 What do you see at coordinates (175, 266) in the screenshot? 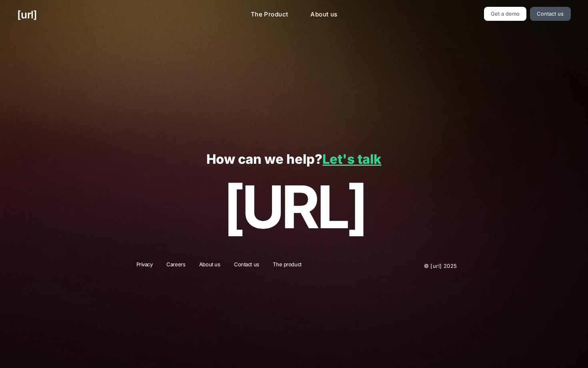
I see `a: Careers` at bounding box center [175, 266].